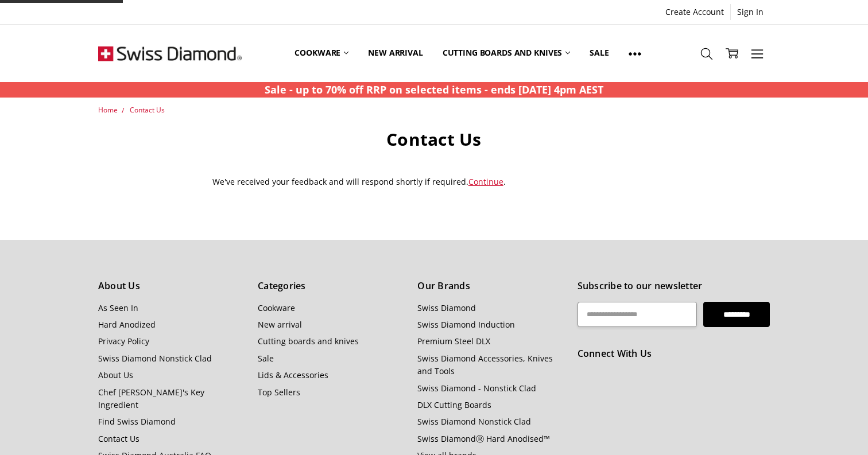  I want to click on h5: Our Brands, so click(491, 287).